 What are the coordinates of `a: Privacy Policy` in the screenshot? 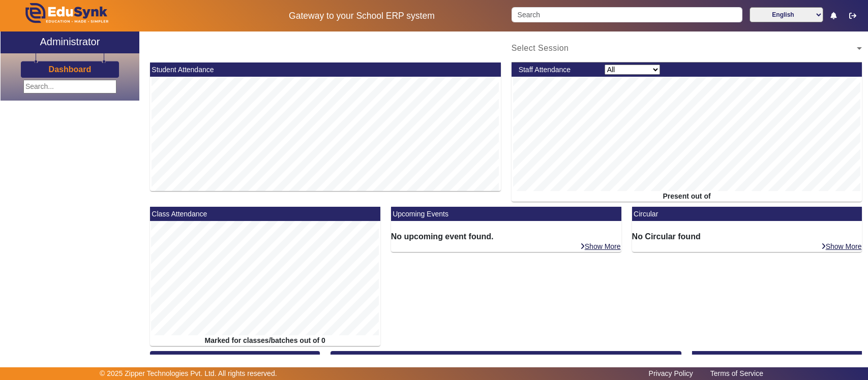 It's located at (671, 374).